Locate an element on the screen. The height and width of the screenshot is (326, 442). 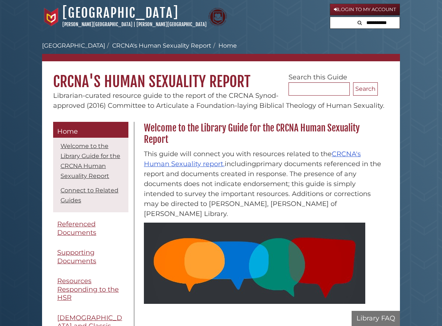
img: Calvin University is located at coordinates (51, 17).